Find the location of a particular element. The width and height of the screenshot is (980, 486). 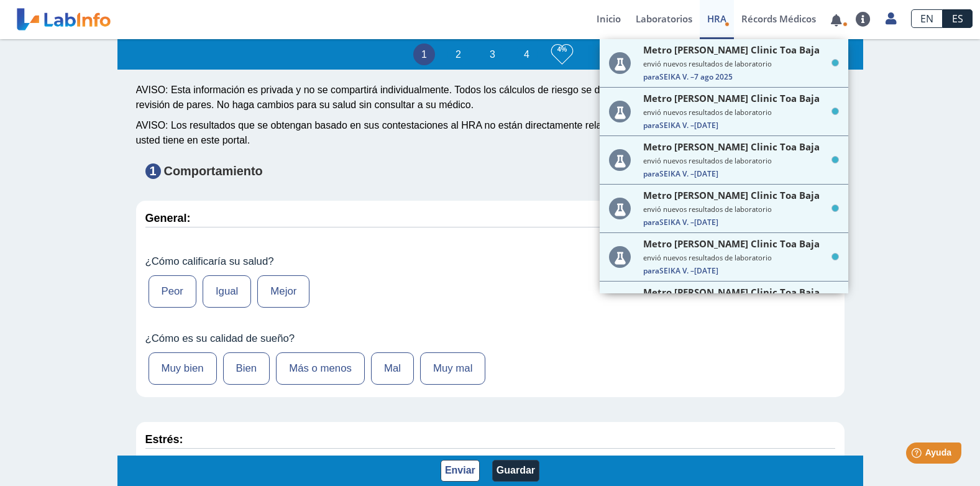

label: Más o menos is located at coordinates (320, 368).